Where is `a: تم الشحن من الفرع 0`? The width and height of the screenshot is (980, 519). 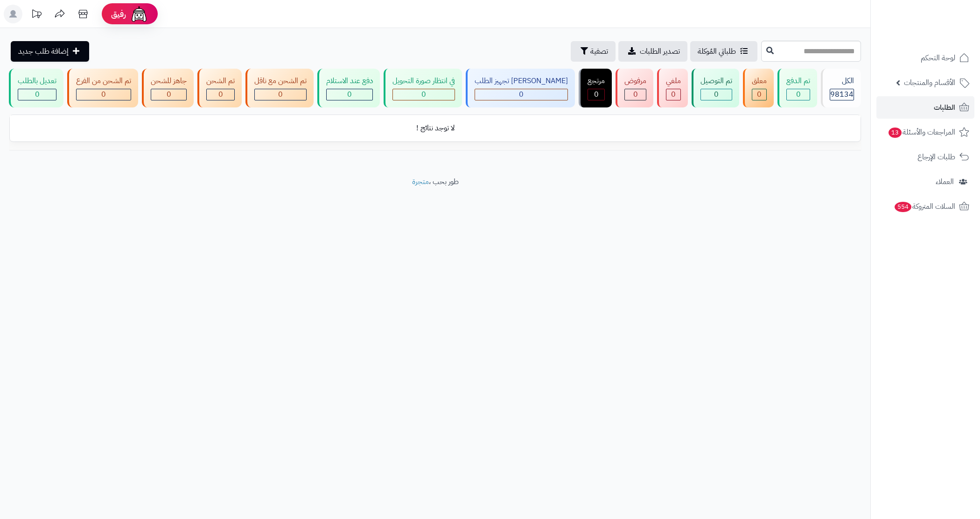 a: تم الشحن من الفرع 0 is located at coordinates (102, 88).